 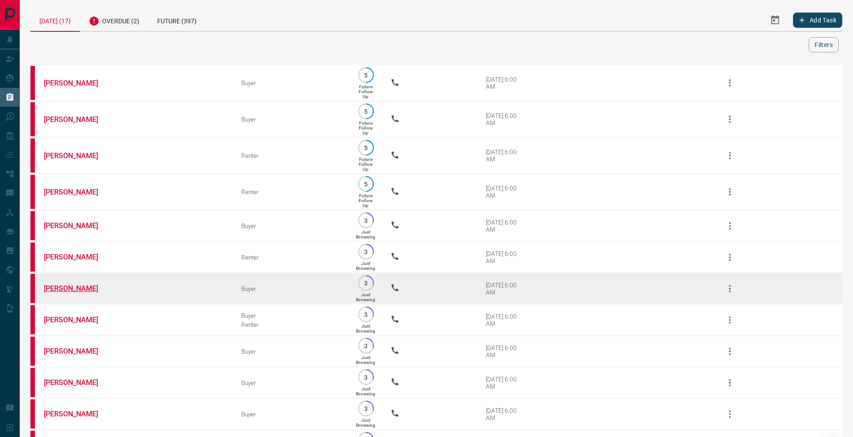 What do you see at coordinates (823, 45) in the screenshot?
I see `button: Filters` at bounding box center [823, 45].